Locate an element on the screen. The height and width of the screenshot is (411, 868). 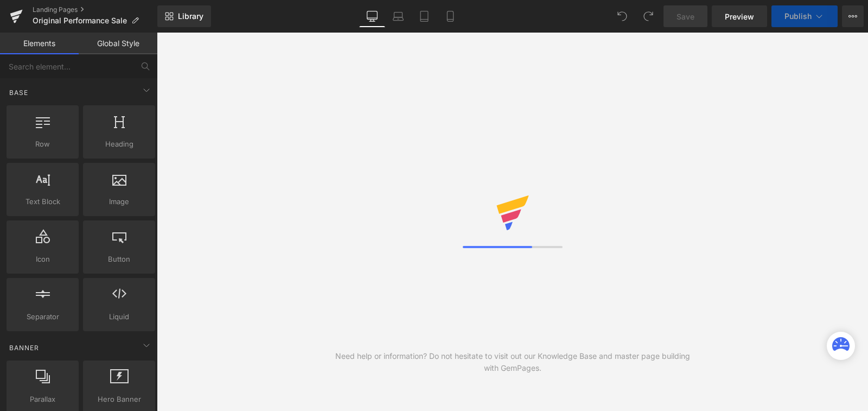
div: Need help or information? Do not hesitate to visit out our Knowledge Base and master page buildin... is located at coordinates (513, 362).